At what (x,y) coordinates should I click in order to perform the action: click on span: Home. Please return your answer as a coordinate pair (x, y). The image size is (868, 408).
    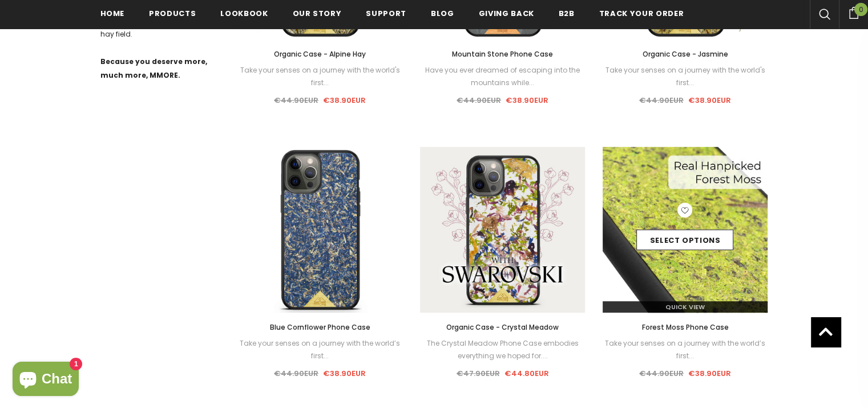
    Looking at the image, I should click on (112, 13).